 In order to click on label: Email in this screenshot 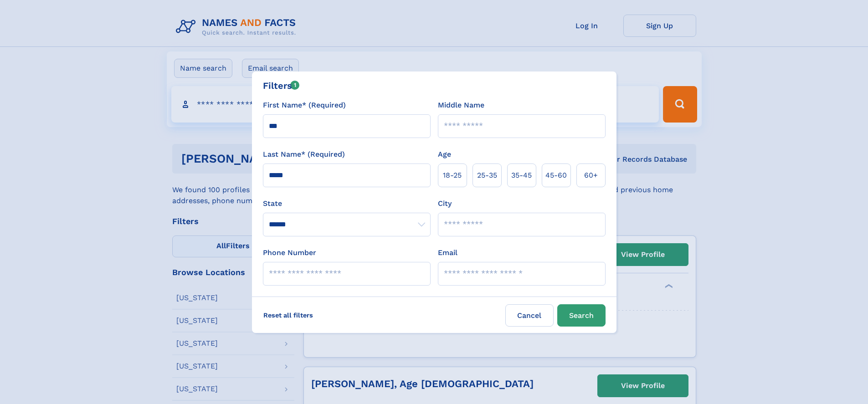, I will do `click(447, 253)`.